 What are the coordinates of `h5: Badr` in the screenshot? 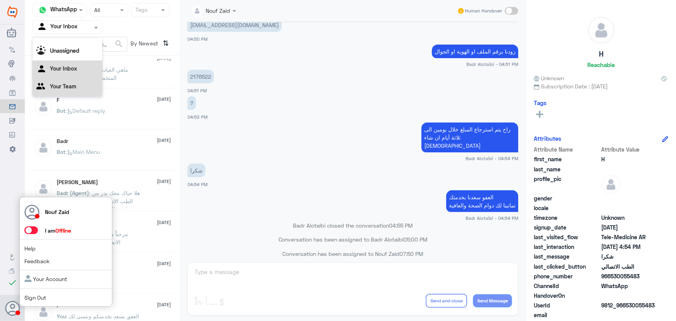 It's located at (63, 141).